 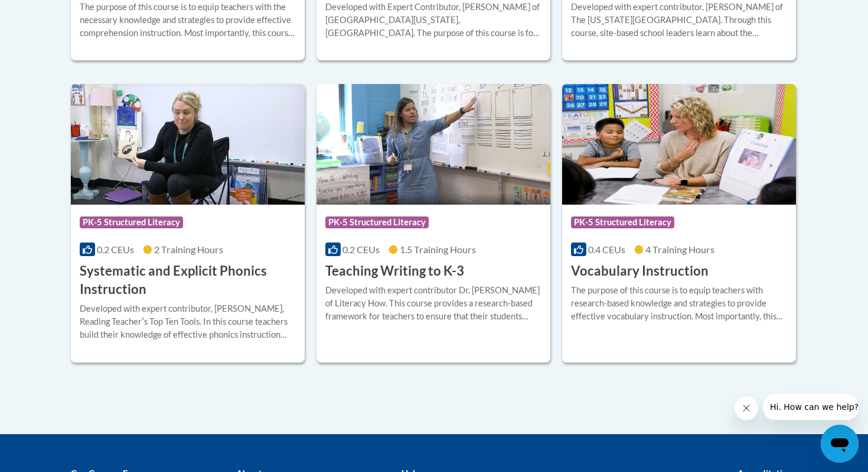 What do you see at coordinates (188, 20) in the screenshot?
I see `div: The purpose of this course is to equip teachers with the necessary knowledge and strategies to pr...` at bounding box center [188, 20].